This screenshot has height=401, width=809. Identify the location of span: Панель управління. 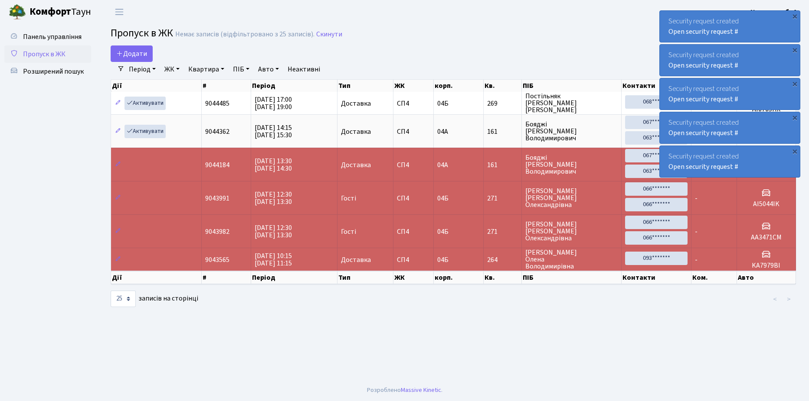
(52, 37).